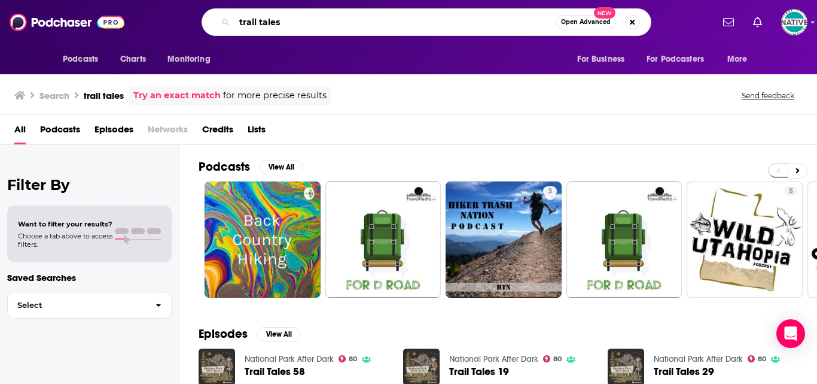  I want to click on button: Open AdvancedNew, so click(586, 22).